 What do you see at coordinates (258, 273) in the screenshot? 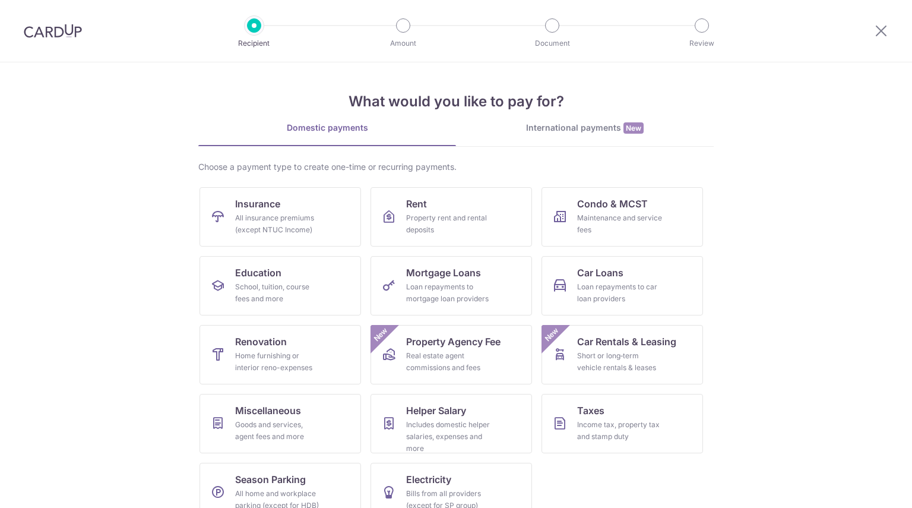
I see `span: Education` at bounding box center [258, 273].